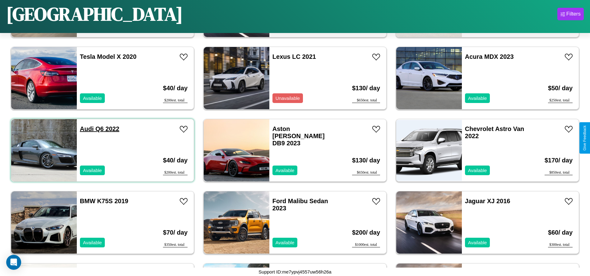 This screenshot has width=590, height=276. Describe the element at coordinates (14, 262) in the screenshot. I see `div: Open Intercom Messenger` at that location.